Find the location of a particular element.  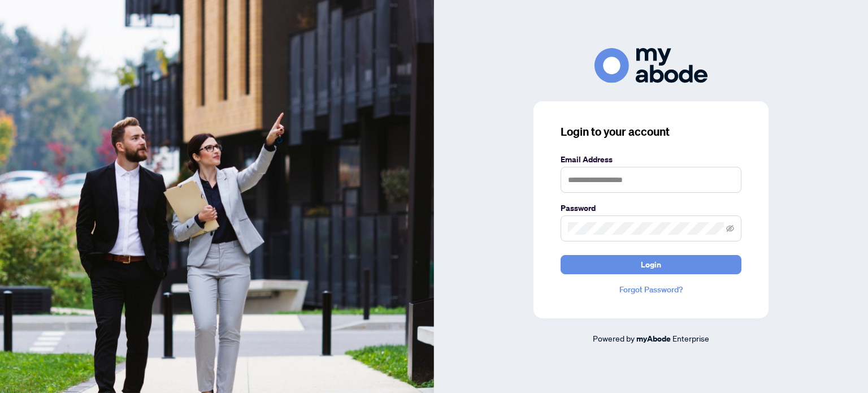

span: Enterprise is located at coordinates (690, 338).